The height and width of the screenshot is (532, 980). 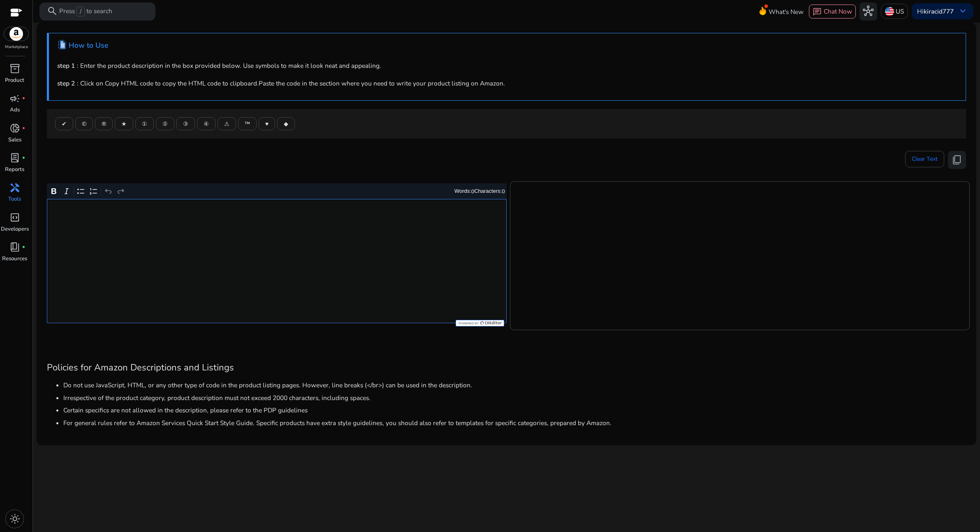 What do you see at coordinates (14, 218) in the screenshot?
I see `span: code_blocks` at bounding box center [14, 218].